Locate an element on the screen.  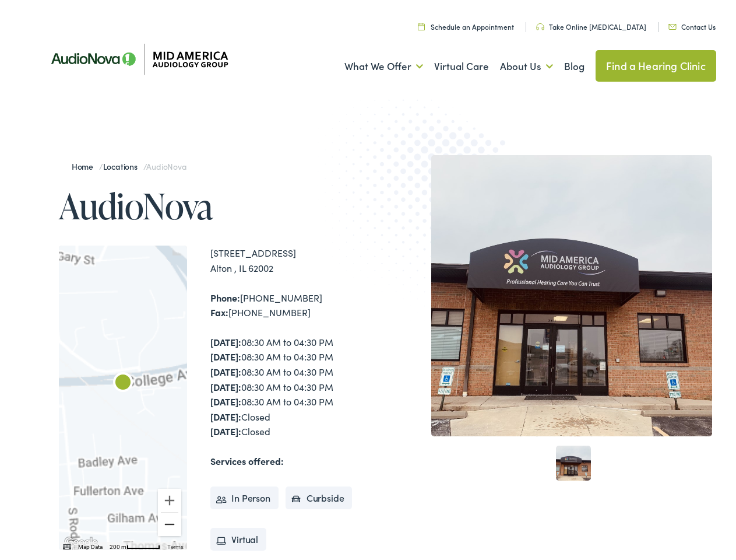
strong: Fax: is located at coordinates (219, 308).